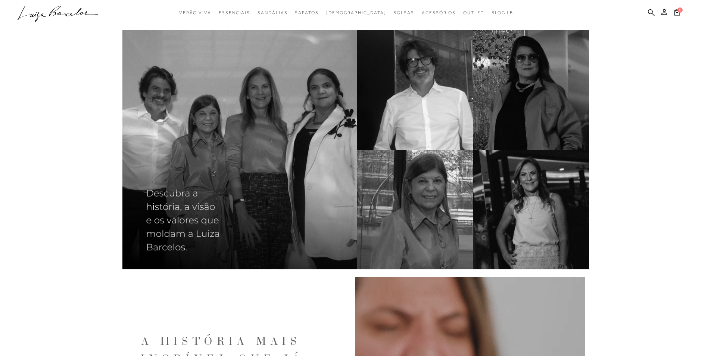 Image resolution: width=711 pixels, height=356 pixels. I want to click on img: imagens da familia Luiza Barcelos, so click(356, 150).